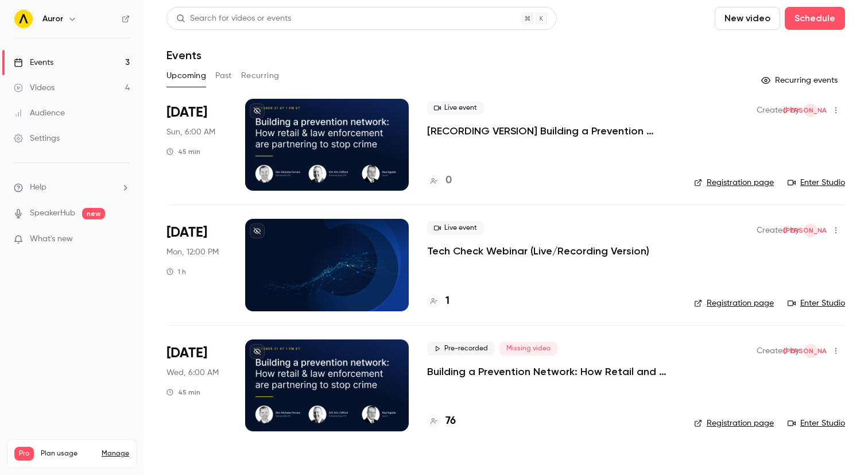 The image size is (868, 475). Describe the element at coordinates (551, 131) in the screenshot. I see `p: [RECORDING VERSION] Building a Prevention Network: How Retail and Law Enforcement Are Partnering ...` at that location.